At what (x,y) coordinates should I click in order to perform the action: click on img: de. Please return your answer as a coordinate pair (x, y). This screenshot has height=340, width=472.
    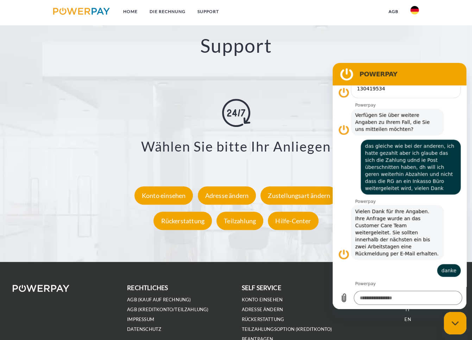
    Looking at the image, I should click on (414, 10).